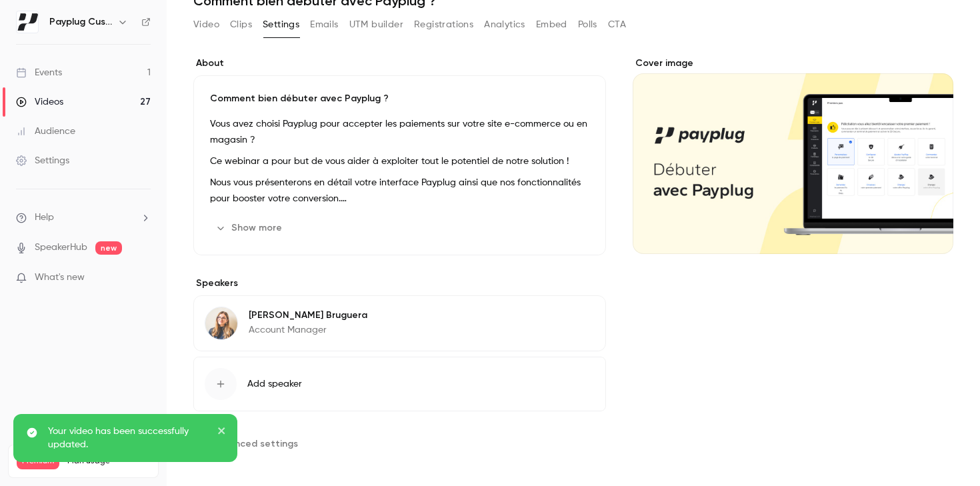 This screenshot has height=486, width=980. I want to click on span: Add speaker, so click(275, 384).